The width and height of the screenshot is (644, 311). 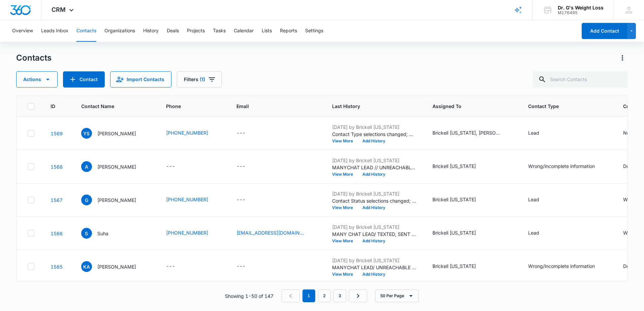 I want to click on button: Lists, so click(x=267, y=31).